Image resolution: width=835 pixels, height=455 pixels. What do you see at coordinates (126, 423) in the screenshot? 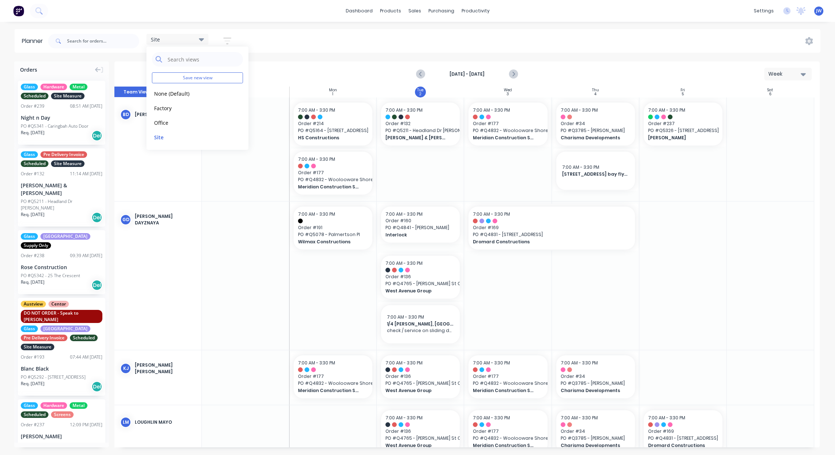
I see `div: LM` at bounding box center [126, 423].